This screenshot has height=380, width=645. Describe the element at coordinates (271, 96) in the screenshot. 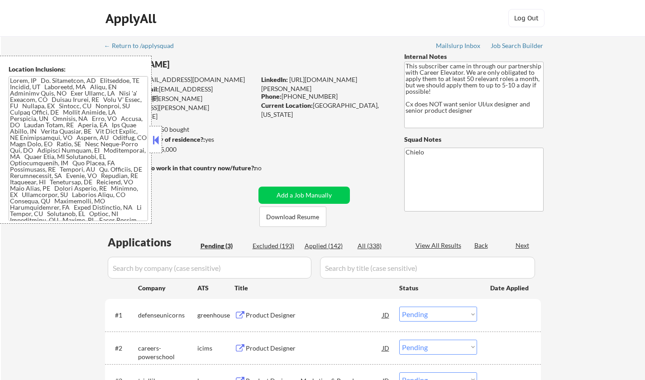

I see `strong: Phone:` at that location.